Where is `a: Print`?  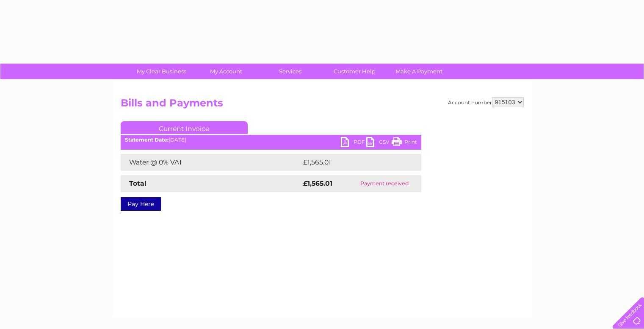
a: Print is located at coordinates (404, 143).